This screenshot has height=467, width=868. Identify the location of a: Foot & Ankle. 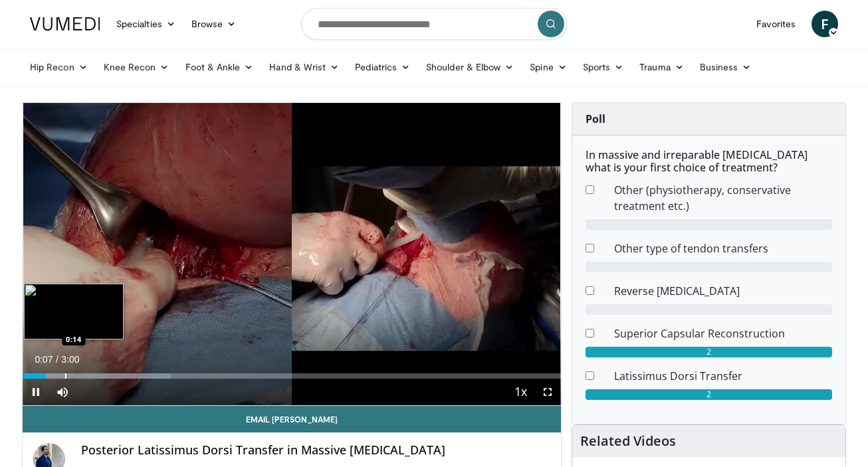
(219, 67).